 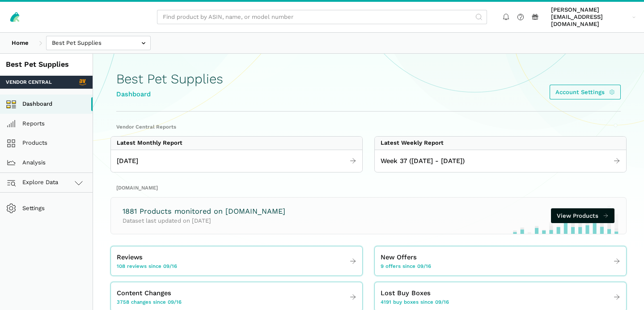 What do you see at coordinates (236, 297) in the screenshot?
I see `a: Content Changes 3758 changes since 09/16` at bounding box center [236, 297].